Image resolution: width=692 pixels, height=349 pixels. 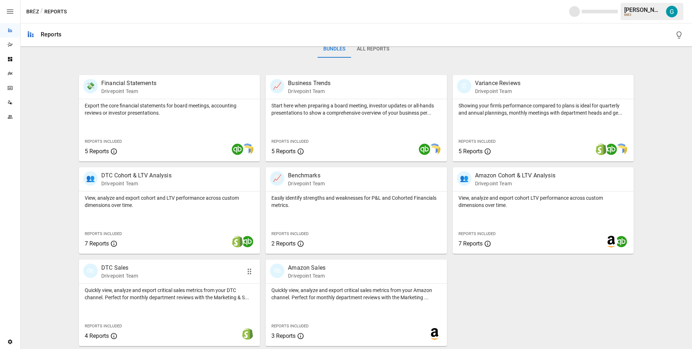 What do you see at coordinates (309, 83) in the screenshot?
I see `p: Business Trends` at bounding box center [309, 83].